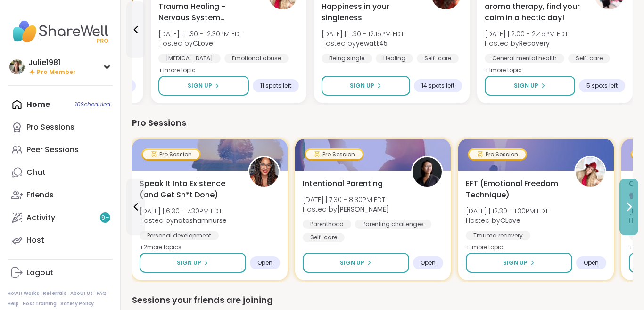 The width and height of the screenshot is (644, 310). What do you see at coordinates (39, 304) in the screenshot?
I see `a: Host Training` at bounding box center [39, 304].